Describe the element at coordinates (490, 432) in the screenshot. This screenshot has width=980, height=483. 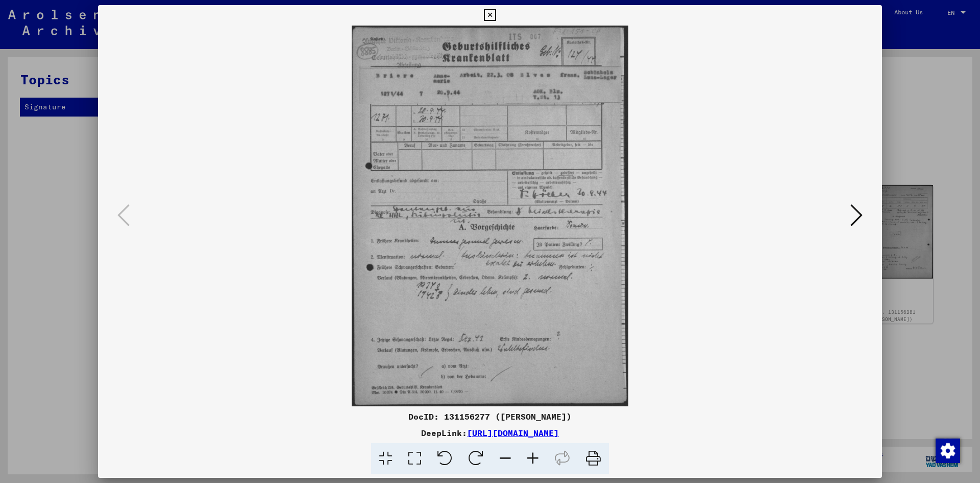
I see `div: DeepLink:` at that location.